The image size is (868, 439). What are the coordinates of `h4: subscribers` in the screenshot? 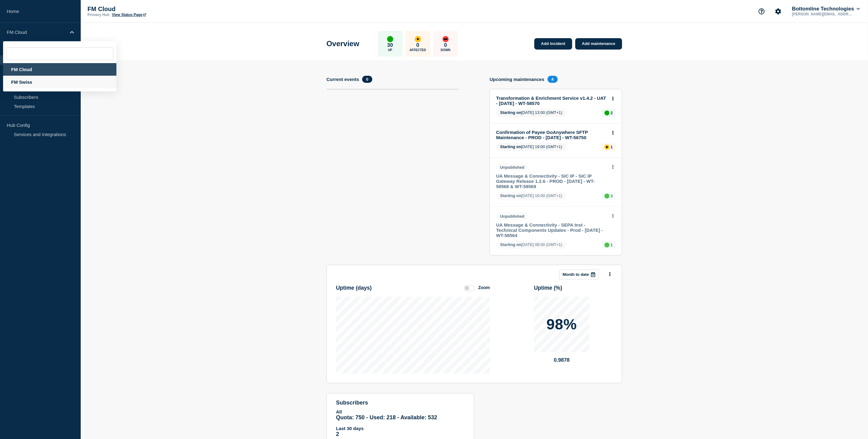 It's located at (400, 403).